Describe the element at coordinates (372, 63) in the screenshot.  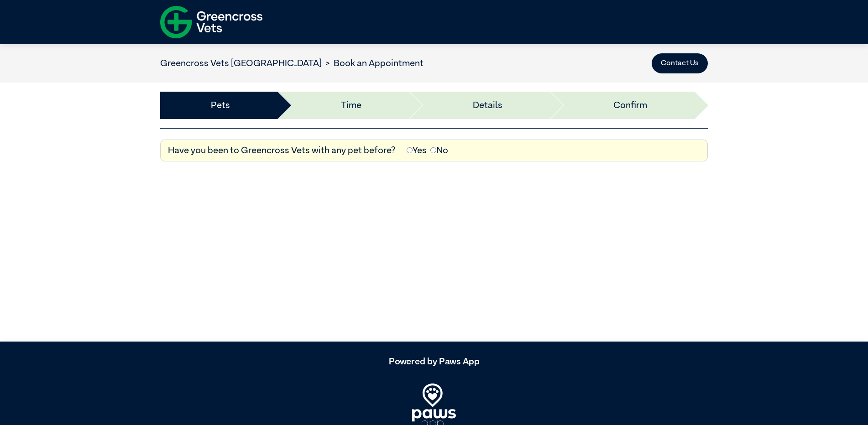
I see `li: Book an Appointment` at that location.